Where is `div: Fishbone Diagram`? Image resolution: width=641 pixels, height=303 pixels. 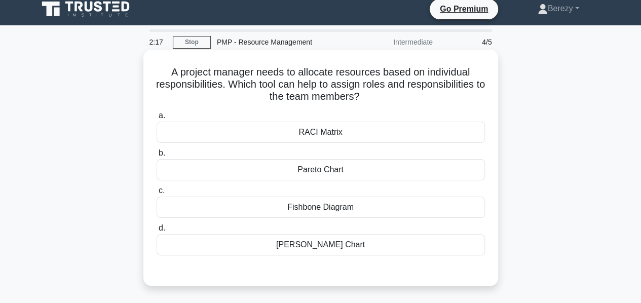
div: Fishbone Diagram is located at coordinates (321, 207).